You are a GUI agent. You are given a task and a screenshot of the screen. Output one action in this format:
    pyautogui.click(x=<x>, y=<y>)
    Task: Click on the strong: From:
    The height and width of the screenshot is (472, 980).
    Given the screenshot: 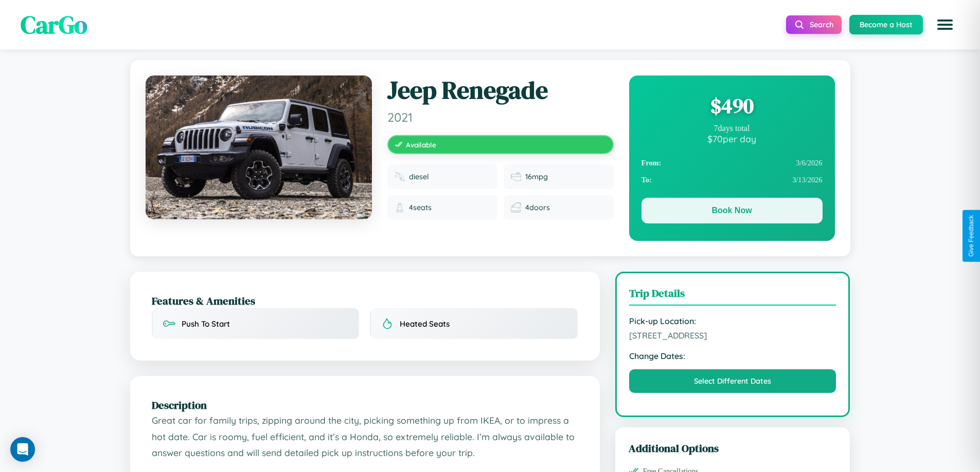 What is the action you would take?
    pyautogui.click(x=651, y=163)
    